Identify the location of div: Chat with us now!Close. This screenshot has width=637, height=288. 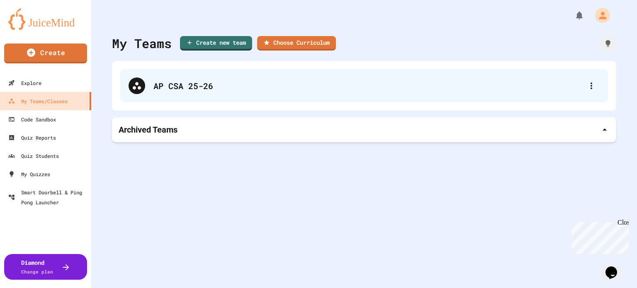
(30, 28).